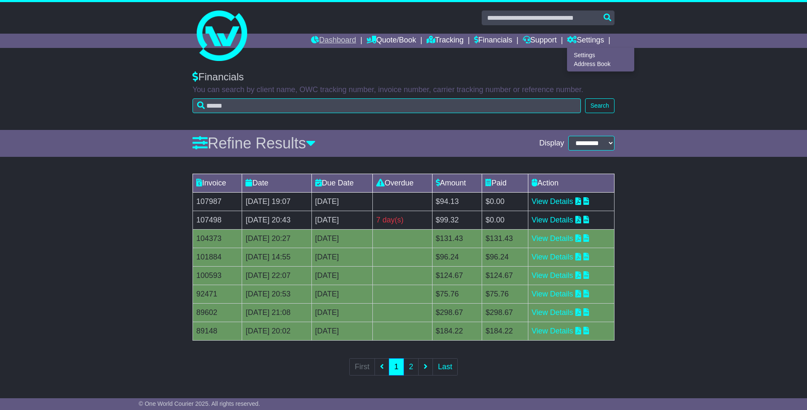 The image size is (807, 410). Describe the element at coordinates (402, 220) in the screenshot. I see `div: 7 day(s)` at that location.